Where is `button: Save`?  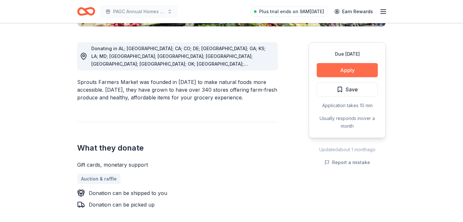
button: Save is located at coordinates (348, 89).